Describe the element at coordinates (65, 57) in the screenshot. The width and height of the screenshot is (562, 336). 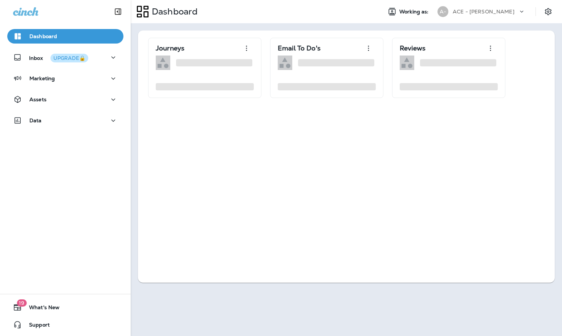
I see `button: InboxUPGRADE🔒` at that location.